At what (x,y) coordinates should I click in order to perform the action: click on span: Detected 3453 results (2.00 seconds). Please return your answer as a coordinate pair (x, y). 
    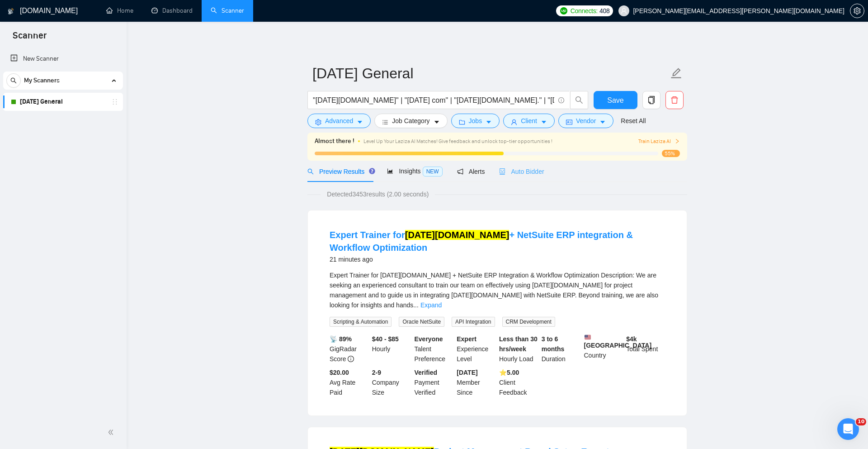
    Looking at the image, I should click on (377, 194).